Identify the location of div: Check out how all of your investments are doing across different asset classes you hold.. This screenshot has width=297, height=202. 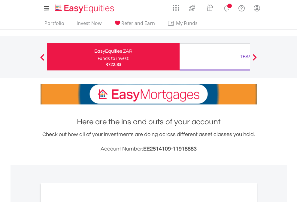
(149, 142).